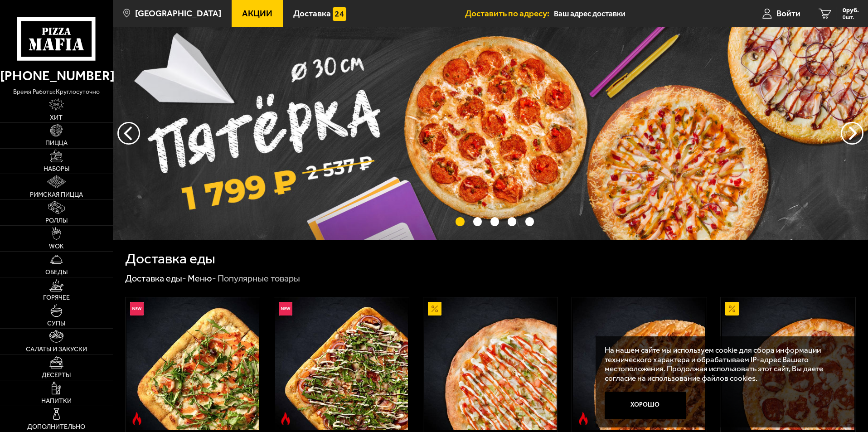  What do you see at coordinates (202, 278) in the screenshot?
I see `a: Меню-` at bounding box center [202, 278].